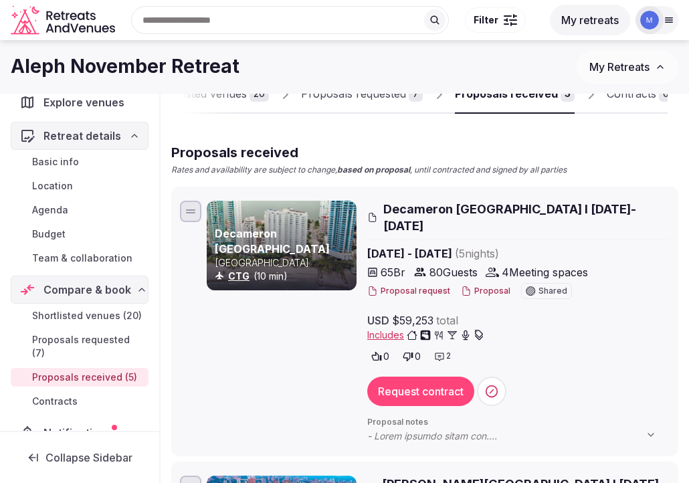 The image size is (689, 483). I want to click on span: - Lorem ipsumdo sitam con. - Adipi elits-do eius 84.62tem - Incid utlab-etd magn 38.54ali. - Enim..., so click(518, 436).